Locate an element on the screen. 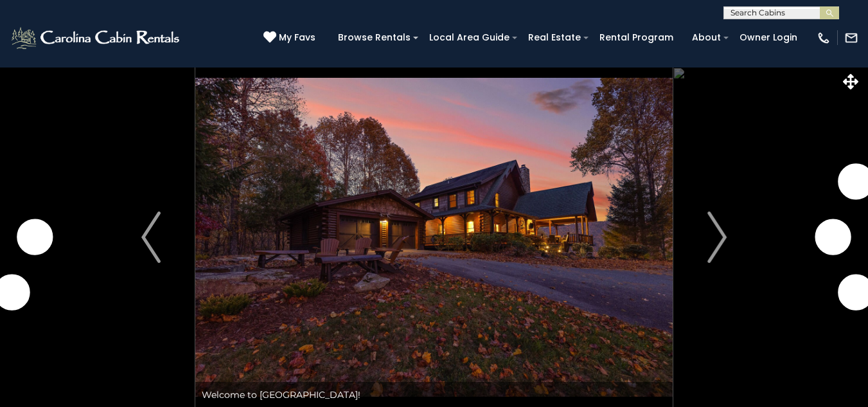 This screenshot has height=407, width=868. img: phone-regular-white.png is located at coordinates (824, 38).